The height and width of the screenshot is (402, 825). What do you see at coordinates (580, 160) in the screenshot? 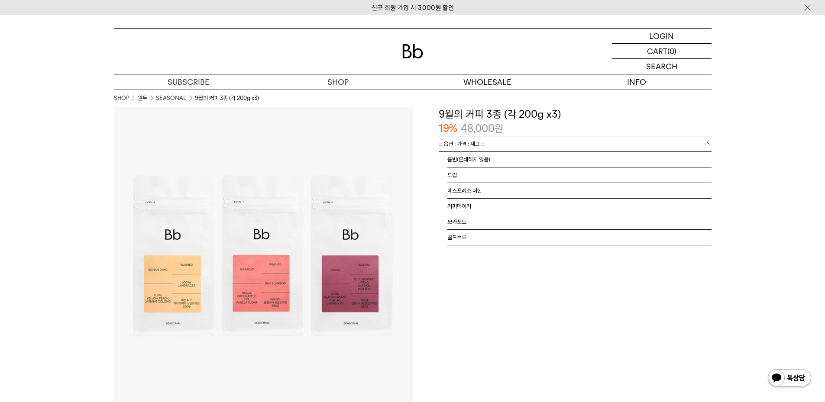
I see `li: 홀빈(분쇄하지 않음)` at bounding box center [580, 160].